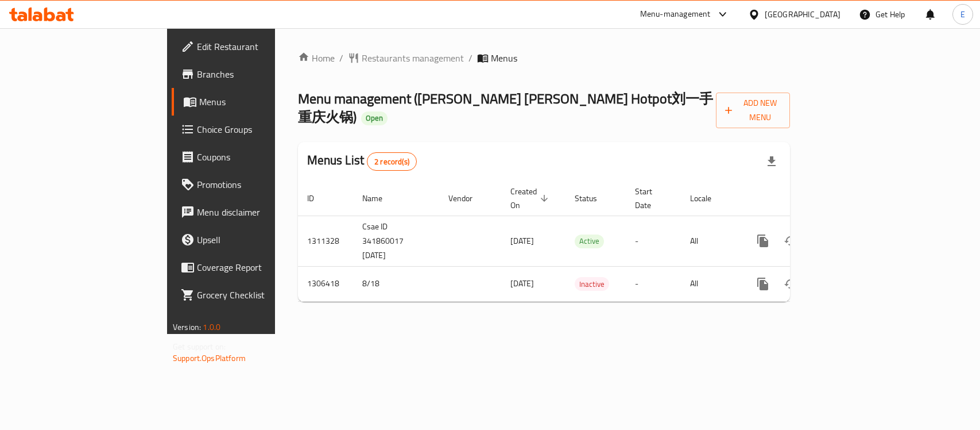 This screenshot has height=430, width=980. What do you see at coordinates (259, 47) in the screenshot?
I see `span: Edit Restaurant` at bounding box center [259, 47].